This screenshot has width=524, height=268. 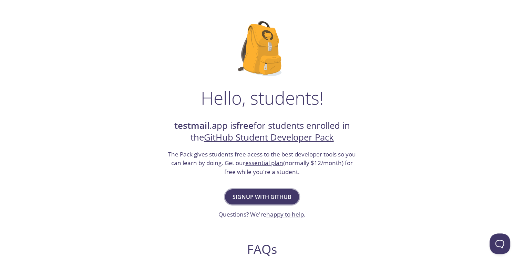 I want to click on h3: The Pack gives students free acess to the best developer tools so you can learn by doing. Get our..., so click(x=262, y=163).